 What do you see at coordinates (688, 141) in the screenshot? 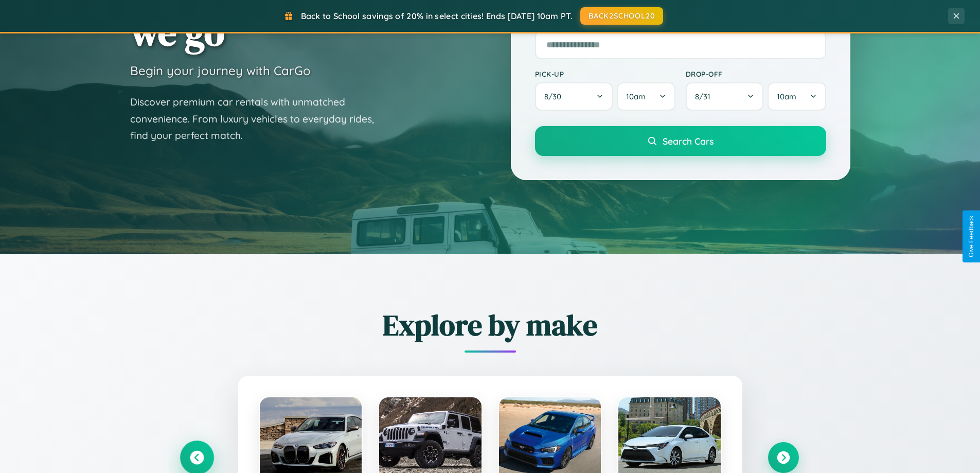
I see `span: Search Cars` at bounding box center [688, 141].